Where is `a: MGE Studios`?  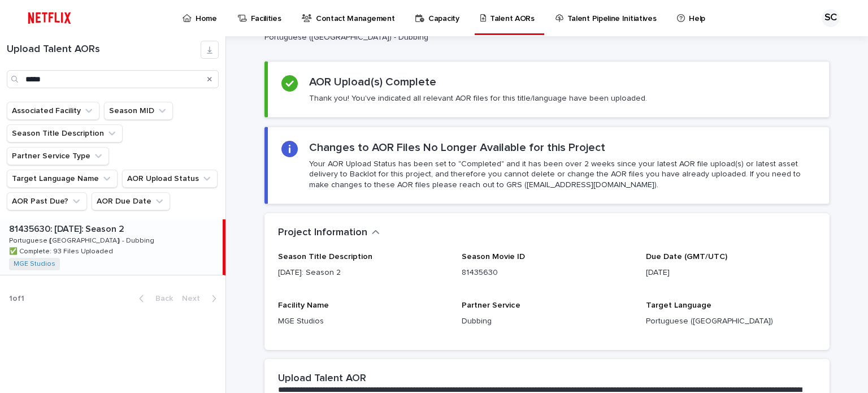 a: MGE Studios is located at coordinates (35, 264).